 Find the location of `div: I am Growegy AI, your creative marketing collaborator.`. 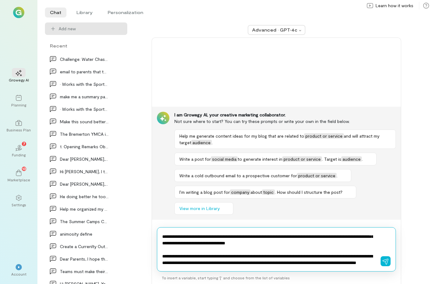

div: I am Growegy AI, your creative marketing collaborator. is located at coordinates (285, 115).